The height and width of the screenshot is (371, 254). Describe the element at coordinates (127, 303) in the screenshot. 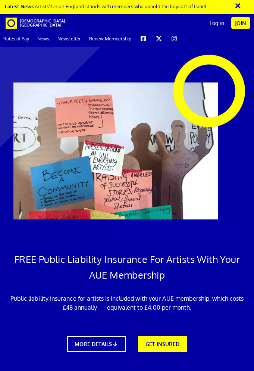

I see `p: Public liability insurance for artists is included with your AUE membership, which costs £48 annu...` at that location.